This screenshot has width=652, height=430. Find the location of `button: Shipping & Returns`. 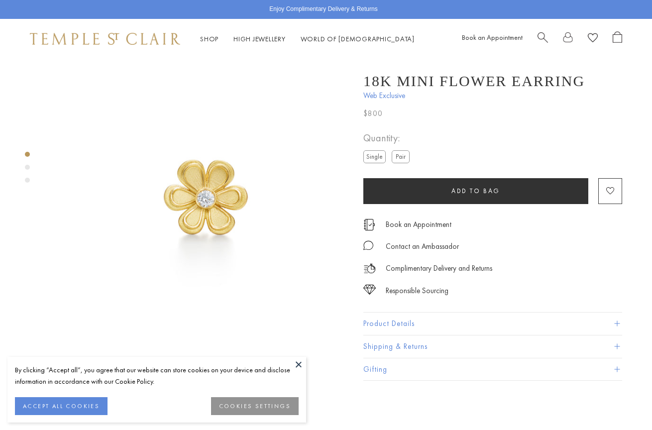

button: Shipping & Returns is located at coordinates (493, 347).